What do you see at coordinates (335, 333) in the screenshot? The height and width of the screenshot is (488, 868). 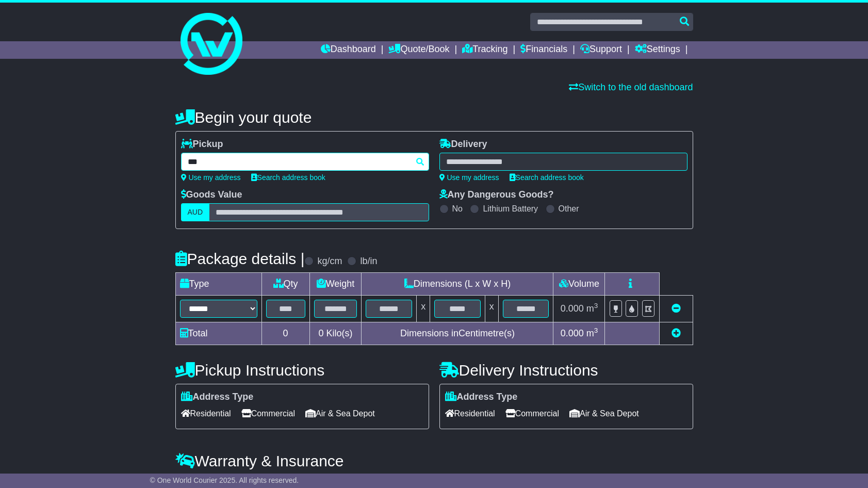 I see `td: Kilo(s)` at bounding box center [335, 333].